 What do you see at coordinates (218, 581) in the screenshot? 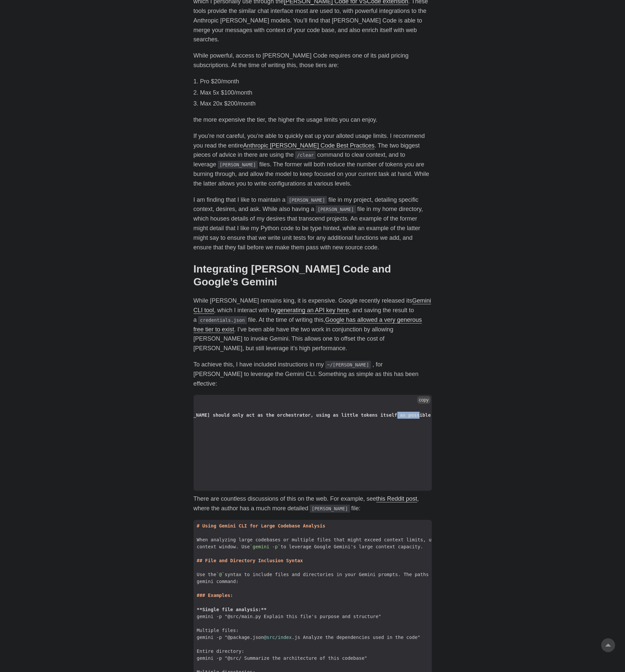
I see `span: gemini command:` at bounding box center [218, 581].